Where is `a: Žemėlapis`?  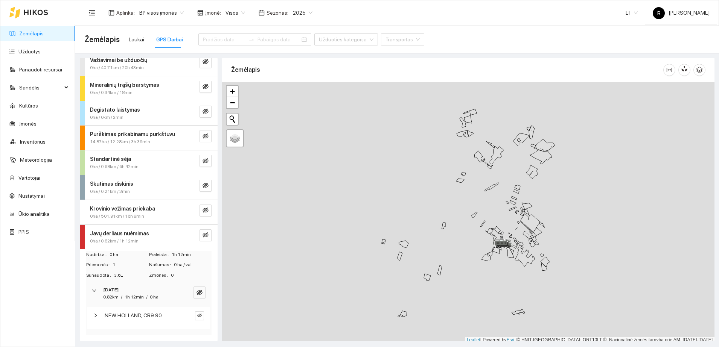
a: Žemėlapis is located at coordinates (31, 34).